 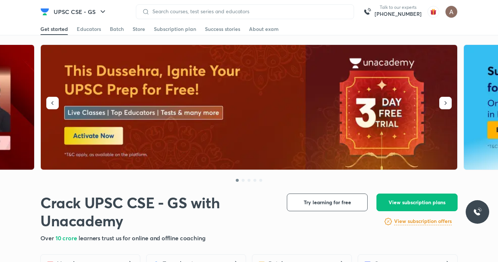 I want to click on a: Subscription plan, so click(x=175, y=29).